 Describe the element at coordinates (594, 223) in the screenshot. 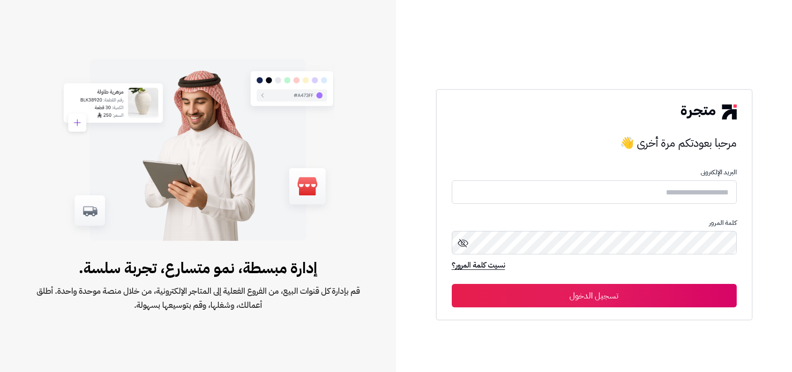

I see `p: كلمة المرور` at that location.